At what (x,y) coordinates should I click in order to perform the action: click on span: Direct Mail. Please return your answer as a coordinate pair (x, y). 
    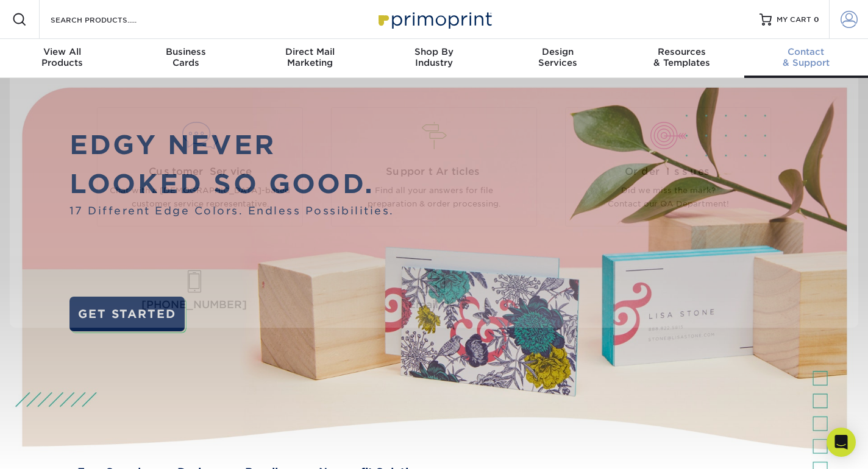
    Looking at the image, I should click on (309, 52).